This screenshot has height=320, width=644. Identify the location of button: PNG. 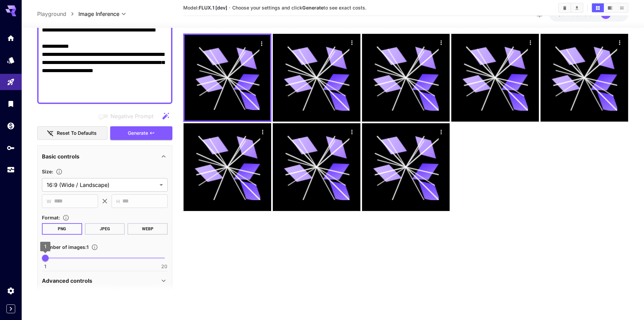
(62, 228).